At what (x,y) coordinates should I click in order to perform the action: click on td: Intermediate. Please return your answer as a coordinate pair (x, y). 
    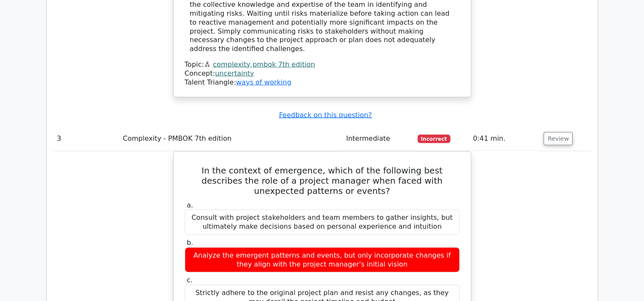
    Looking at the image, I should click on (379, 138).